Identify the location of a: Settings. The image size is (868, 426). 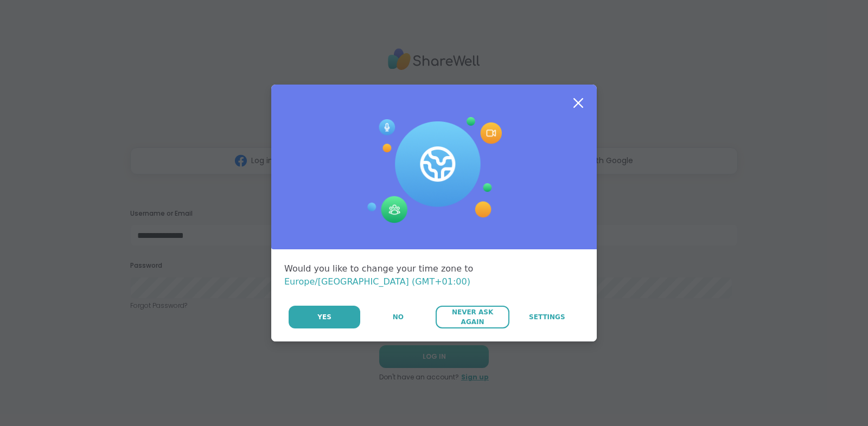
(547, 317).